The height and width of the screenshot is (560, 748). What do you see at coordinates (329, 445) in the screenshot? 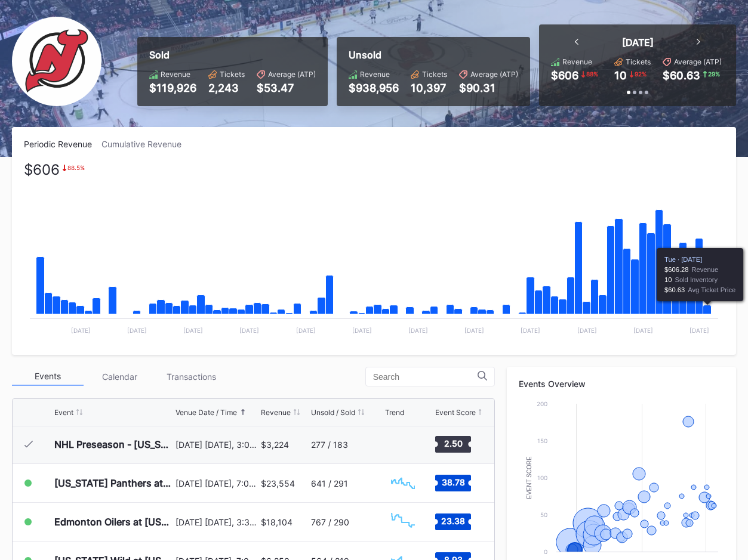
I see `div: 277 / 183` at bounding box center [329, 445].